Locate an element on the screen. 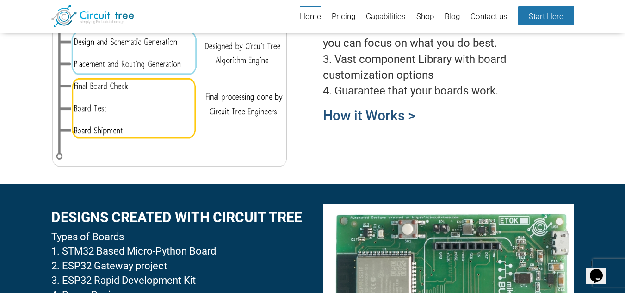 Image resolution: width=625 pixels, height=293 pixels. a: Start Here is located at coordinates (546, 16).